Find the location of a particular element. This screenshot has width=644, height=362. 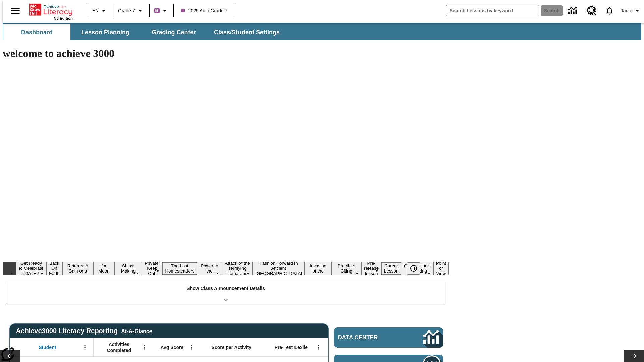

button: Slide 4 Time for Moon Rules? is located at coordinates (104, 268).